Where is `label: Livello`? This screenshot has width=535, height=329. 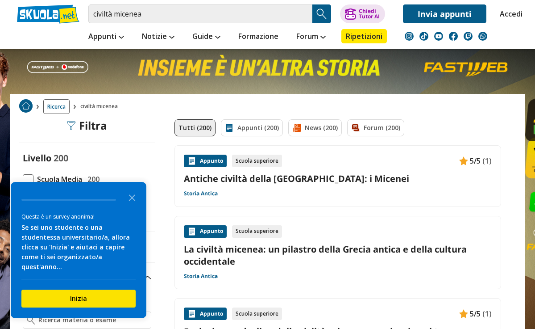
label: Livello is located at coordinates (37, 158).